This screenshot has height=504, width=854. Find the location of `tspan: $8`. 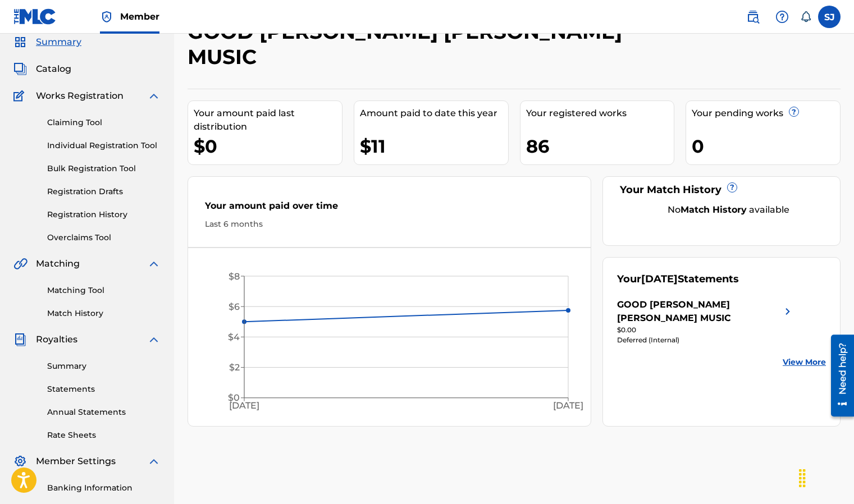

tspan: $8 is located at coordinates (234, 276).